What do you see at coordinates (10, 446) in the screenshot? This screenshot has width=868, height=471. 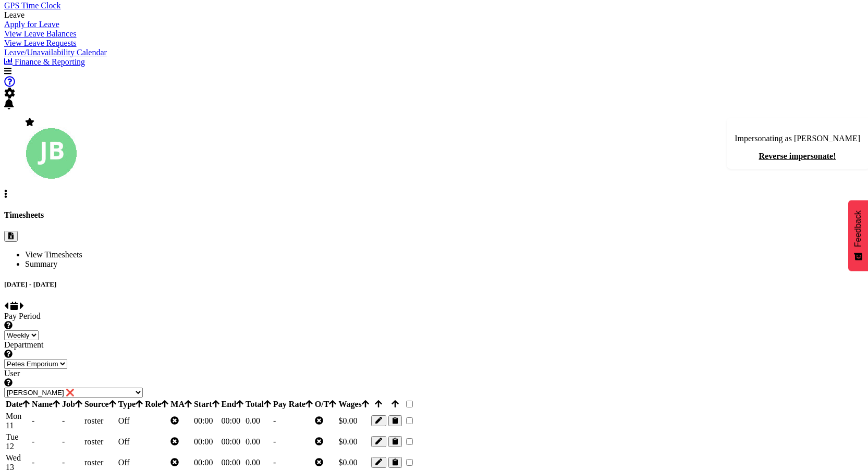 I see `span: 12` at bounding box center [10, 446].